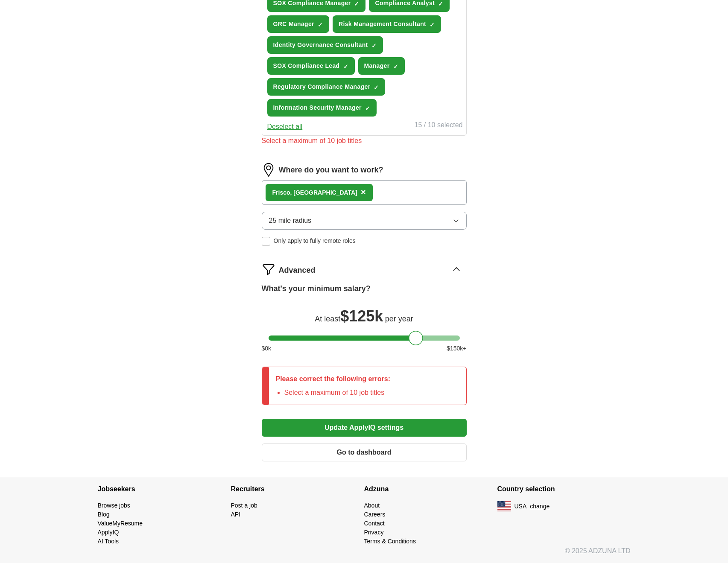  Describe the element at coordinates (362, 315) in the screenshot. I see `span: $ 125k` at that location.